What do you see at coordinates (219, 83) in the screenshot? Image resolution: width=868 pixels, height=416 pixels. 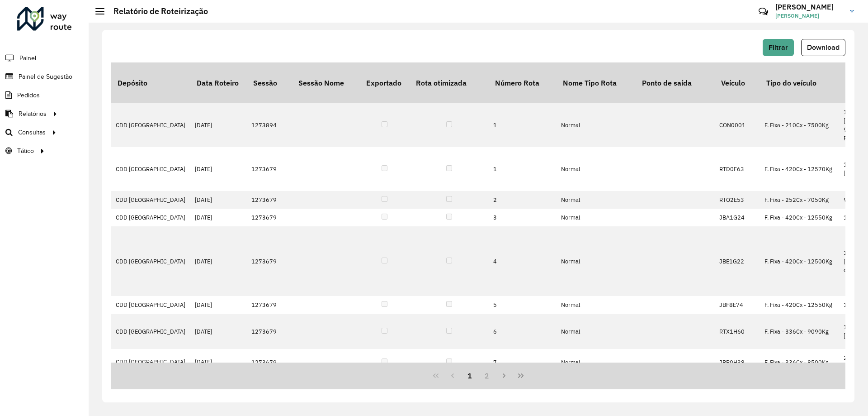 I see `th: Data Roteiro` at bounding box center [219, 83].